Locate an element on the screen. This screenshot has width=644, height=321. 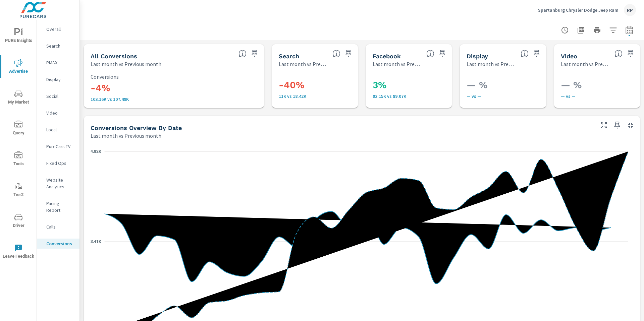
p: Fixed Ops is located at coordinates (60, 163).